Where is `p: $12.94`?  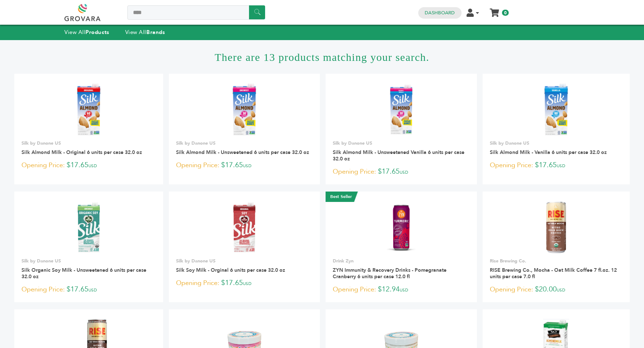 p: $12.94 is located at coordinates (401, 290).